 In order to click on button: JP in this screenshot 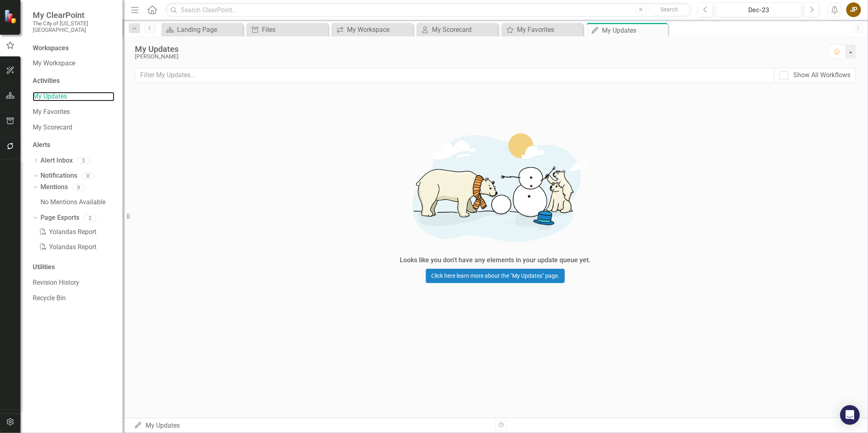, I will do `click(853, 10)`.